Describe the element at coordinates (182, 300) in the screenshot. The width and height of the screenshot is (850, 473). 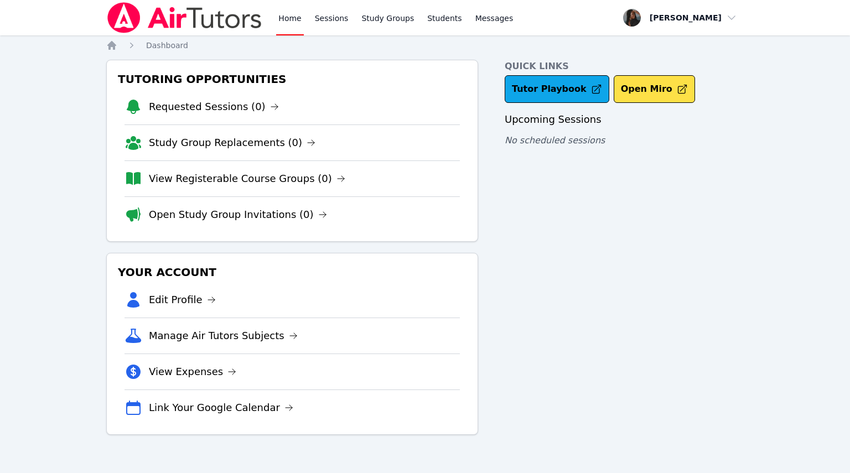
I see `a: Edit Profile` at that location.